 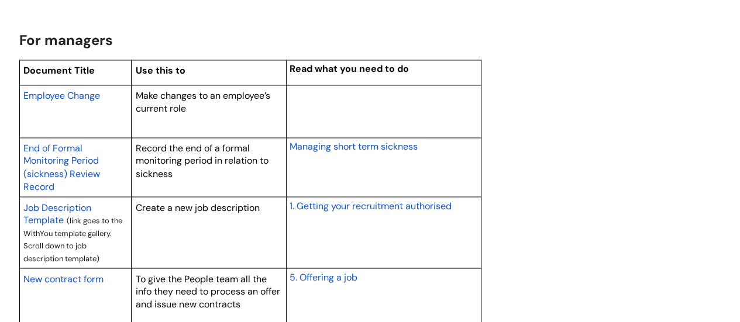 What do you see at coordinates (353, 146) in the screenshot?
I see `span: Managing short term sickness` at bounding box center [353, 146].